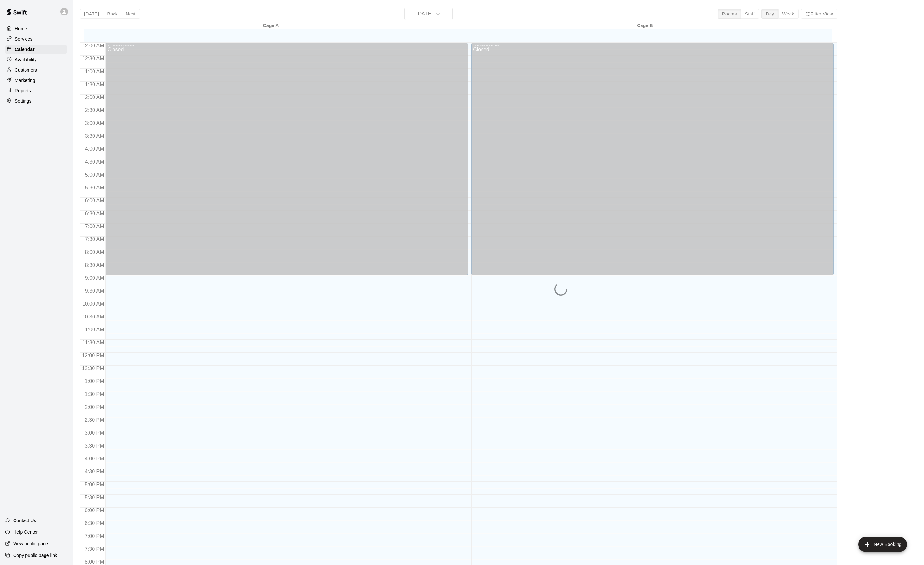 The image size is (924, 565). What do you see at coordinates (95, 97) in the screenshot?
I see `span: 2:00 AM` at bounding box center [95, 97].